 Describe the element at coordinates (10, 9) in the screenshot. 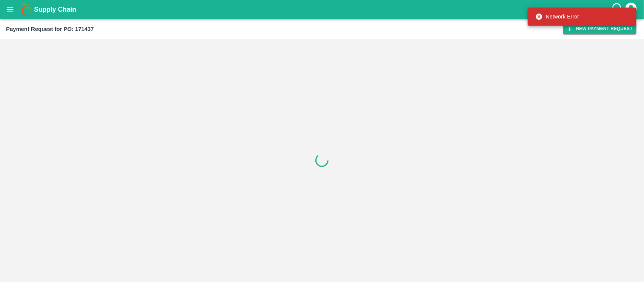

I see `button: open drawer` at that location.